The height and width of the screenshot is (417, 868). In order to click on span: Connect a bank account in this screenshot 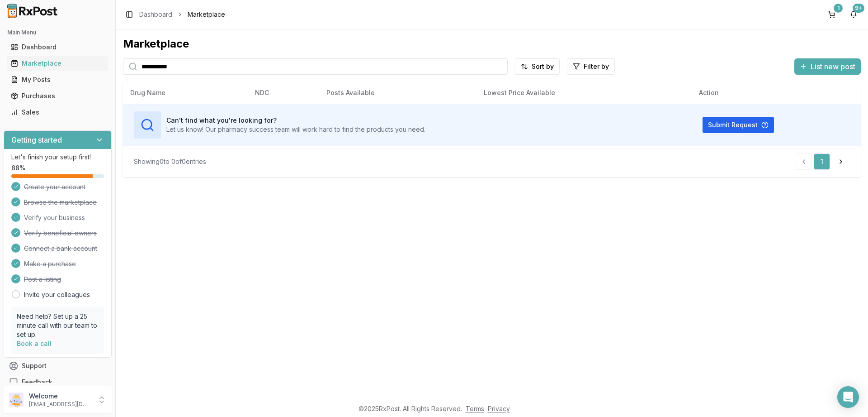, I will do `click(60, 248)`.